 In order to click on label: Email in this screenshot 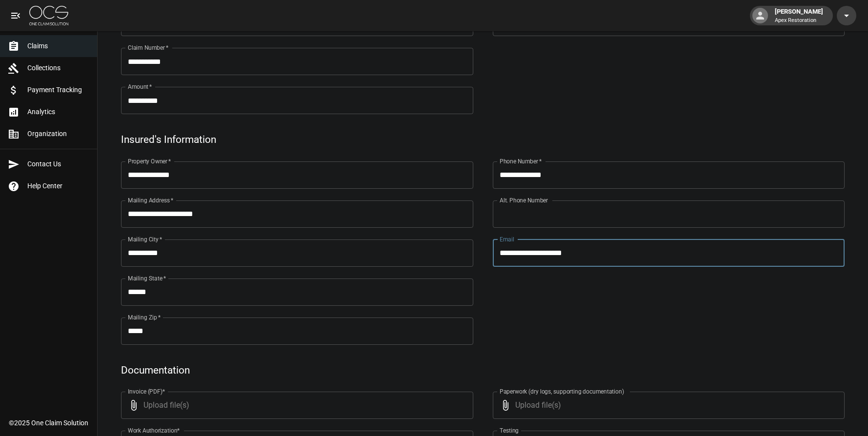, I will do `click(507, 239)`.